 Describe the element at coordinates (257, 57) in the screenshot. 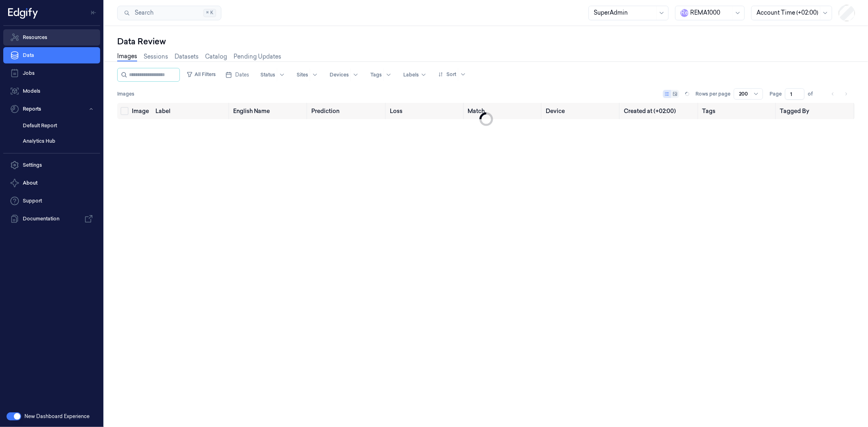

I see `a: Pending Updates` at that location.